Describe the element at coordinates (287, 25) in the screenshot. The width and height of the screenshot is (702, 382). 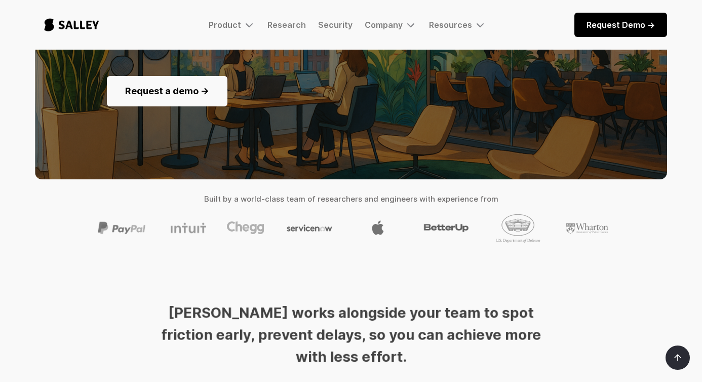
I see `a: Research` at that location.